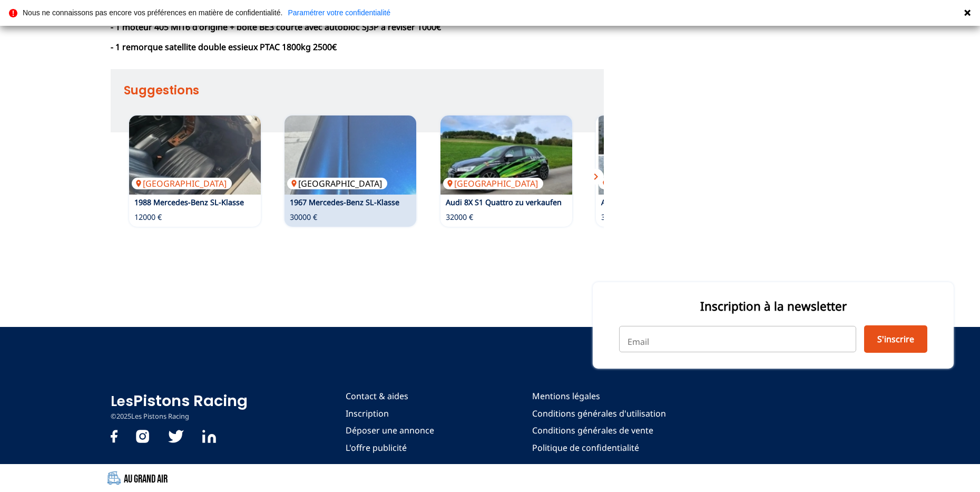 The image size is (980, 492). Describe the element at coordinates (148, 217) in the screenshot. I see `p: 12000 €` at that location.